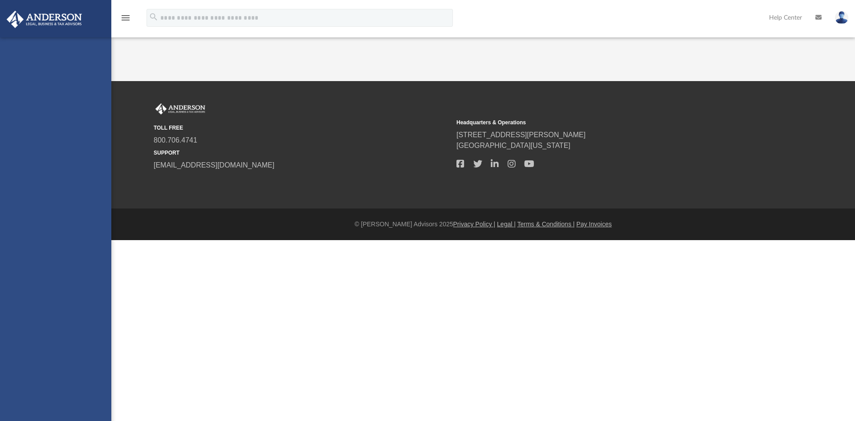  I want to click on a: 800.706.4741, so click(175, 140).